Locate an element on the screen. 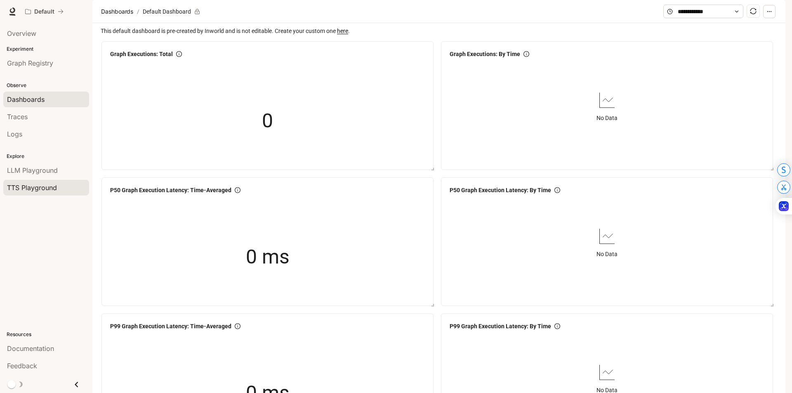 This screenshot has height=393, width=792. span: 0 ms is located at coordinates (268, 257).